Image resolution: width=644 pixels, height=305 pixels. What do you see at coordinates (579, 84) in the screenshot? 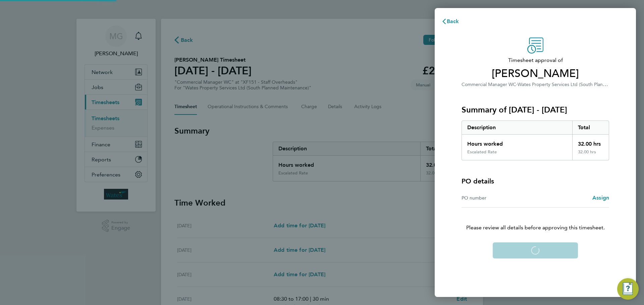
I see `span: Wates Property Services Ltd (South Planned Maintenance)` at bounding box center [579, 84].